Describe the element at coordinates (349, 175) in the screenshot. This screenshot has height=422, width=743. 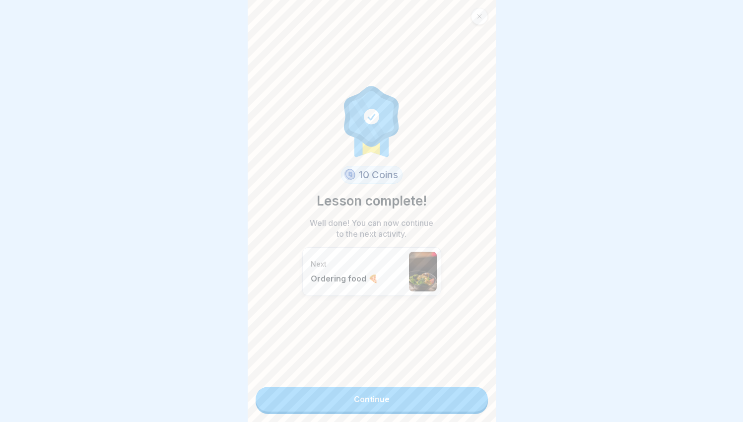
I see `img: coin.svg` at that location.